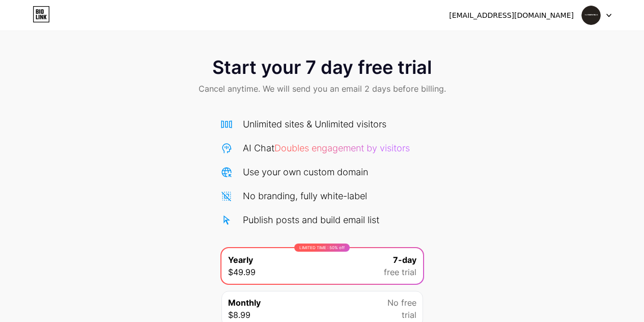 This screenshot has width=644, height=322. Describe the element at coordinates (322, 67) in the screenshot. I see `span: Start your 7 day free trial` at that location.